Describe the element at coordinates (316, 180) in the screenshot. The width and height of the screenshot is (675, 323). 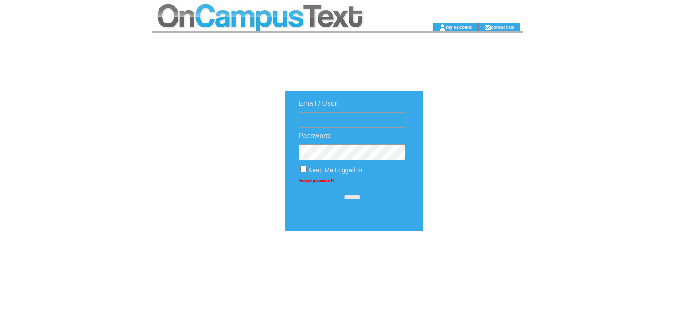
I see `a: Forgot password?` at that location.